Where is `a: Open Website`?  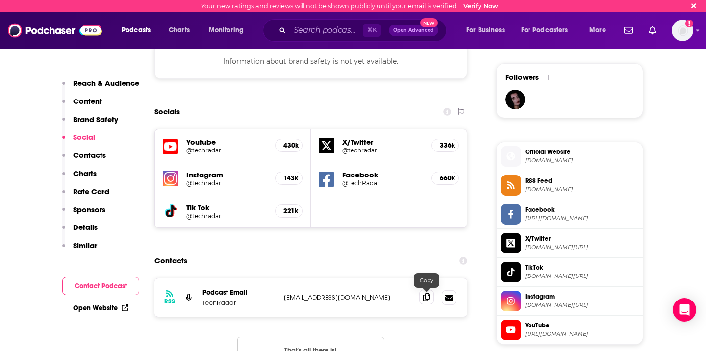
a: Open Website is located at coordinates (100, 308).